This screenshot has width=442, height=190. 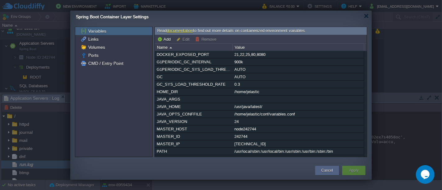 What do you see at coordinates (193, 62) in the screenshot?
I see `div: G1PERIODIC_GC_INTERVAL` at bounding box center [193, 62].